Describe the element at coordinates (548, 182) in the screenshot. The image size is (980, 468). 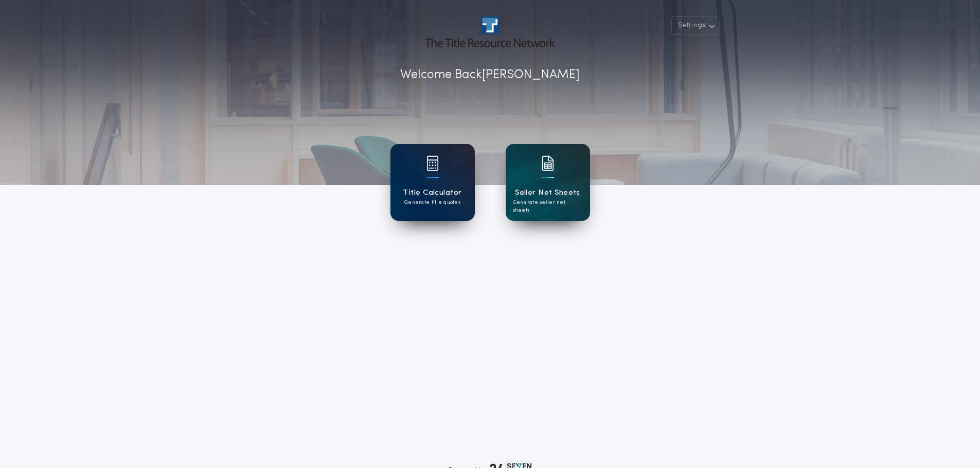
I see `a: card iconSeller Net SheetsGenerate seller net sheets` at that location.